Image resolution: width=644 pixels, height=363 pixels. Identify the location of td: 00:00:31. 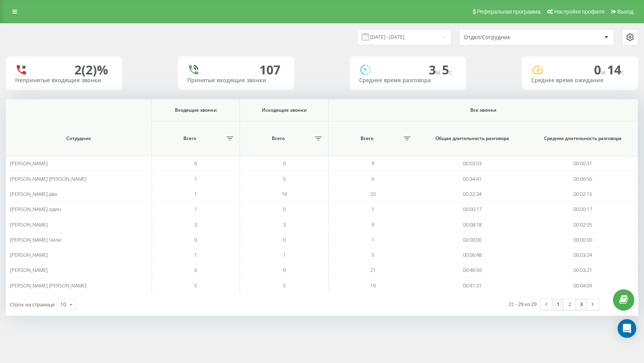
(583, 164).